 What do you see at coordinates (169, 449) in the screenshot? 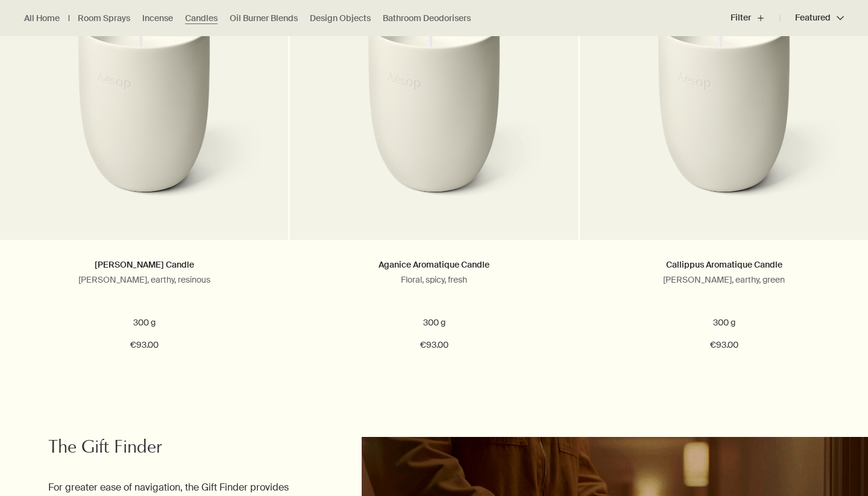
I see `h2: The Gift Finder` at bounding box center [169, 449].